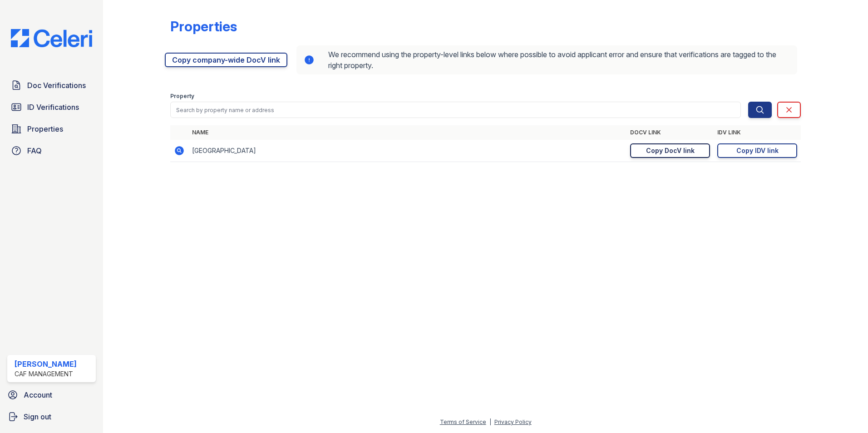 This screenshot has width=868, height=433. Describe the element at coordinates (757, 151) in the screenshot. I see `a: Copy IDV link` at that location.